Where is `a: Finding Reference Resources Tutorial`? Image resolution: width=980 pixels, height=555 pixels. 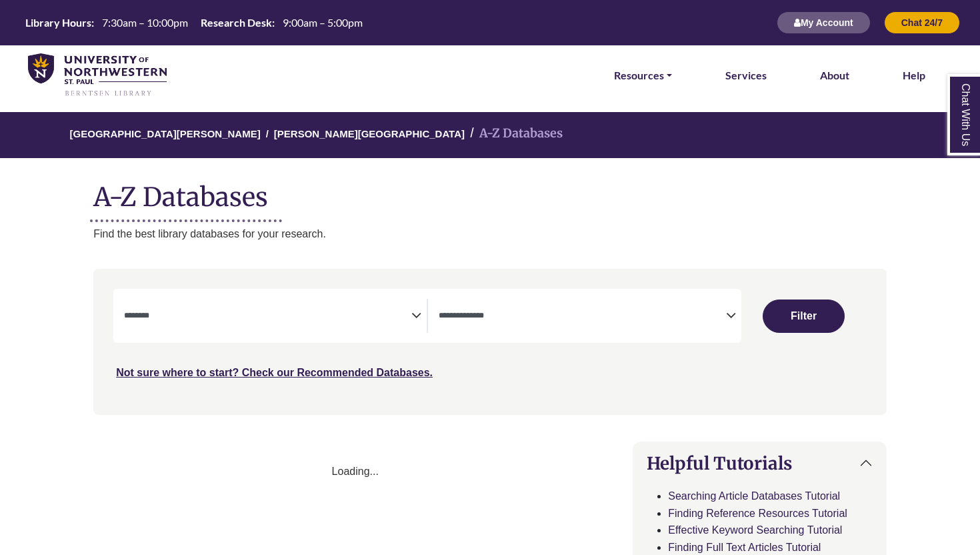
a: Finding Reference Resources Tutorial is located at coordinates (758, 513).